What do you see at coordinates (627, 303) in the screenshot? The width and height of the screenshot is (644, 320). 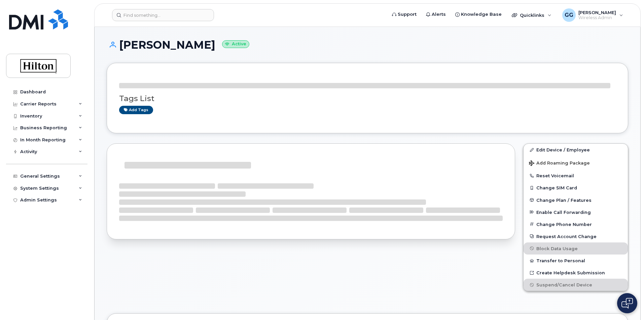 I see `img: Open chat` at bounding box center [627, 303].